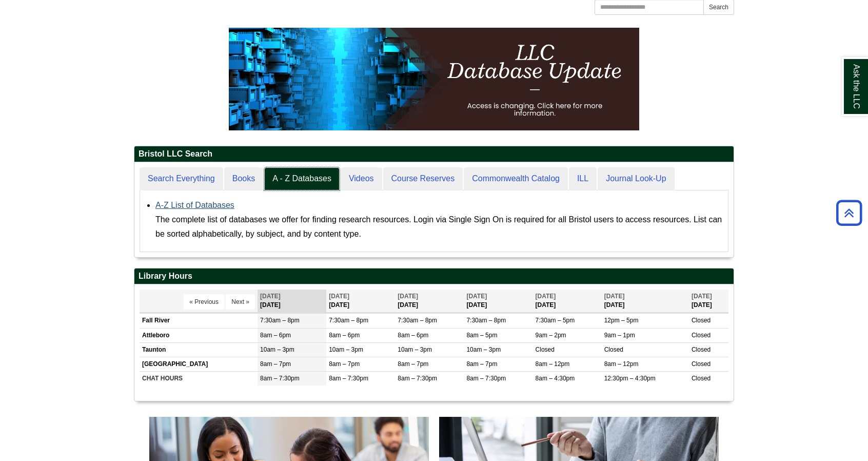 The width and height of the screenshot is (868, 461). Describe the element at coordinates (583, 179) in the screenshot. I see `a: ILL` at that location.